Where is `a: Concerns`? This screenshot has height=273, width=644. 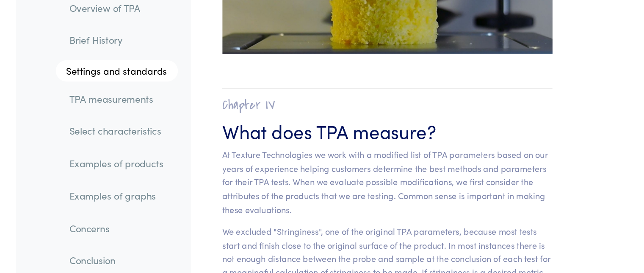
a: Concerns is located at coordinates (125, 195).